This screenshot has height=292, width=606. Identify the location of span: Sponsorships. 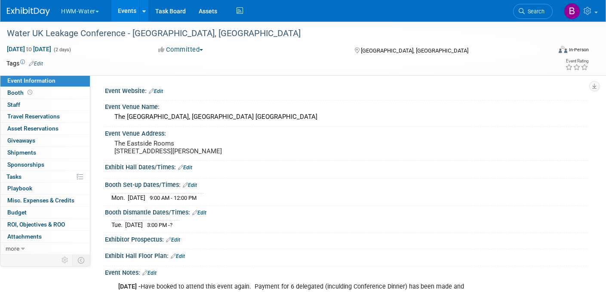
(26, 164).